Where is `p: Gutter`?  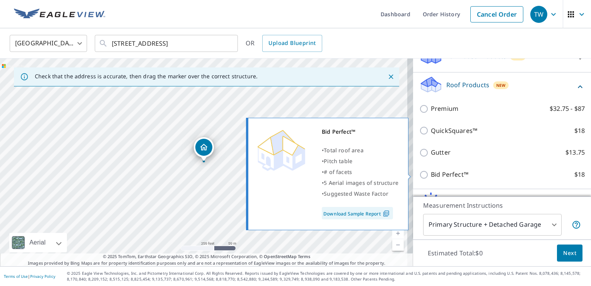
p: Gutter is located at coordinates (441, 152).